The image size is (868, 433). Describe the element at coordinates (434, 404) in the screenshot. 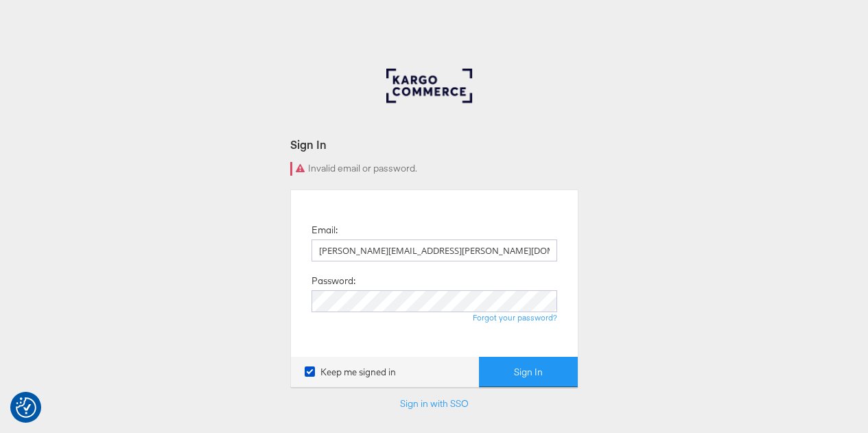

I see `a: Sign in with SSO` at that location.